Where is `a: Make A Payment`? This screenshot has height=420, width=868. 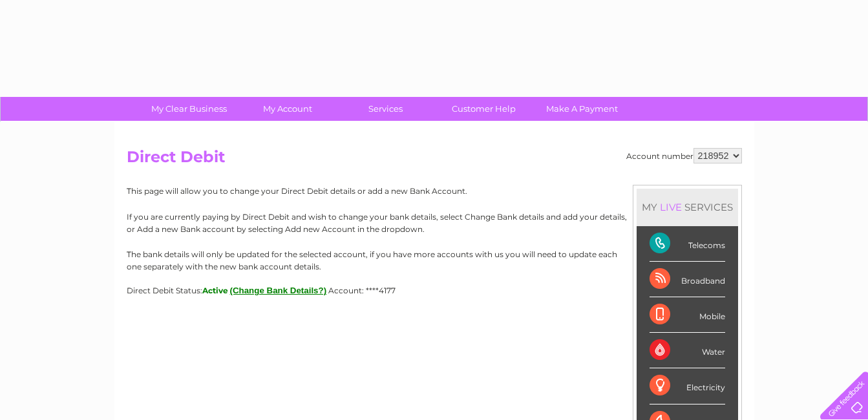
a: Make A Payment is located at coordinates (582, 109).